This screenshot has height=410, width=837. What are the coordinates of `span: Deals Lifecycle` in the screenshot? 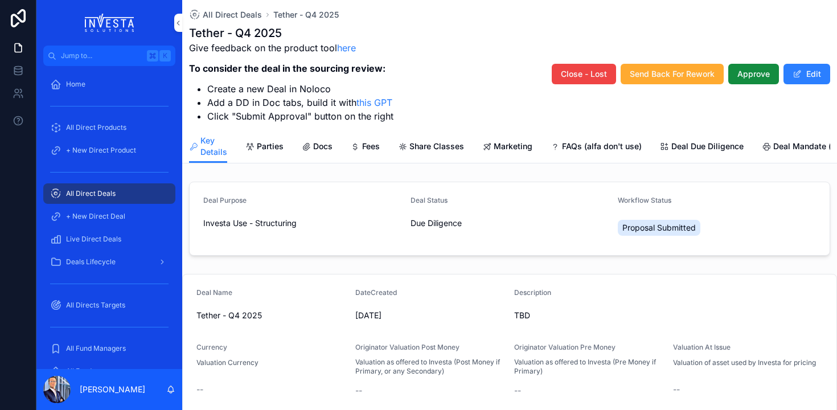 It's located at (91, 262).